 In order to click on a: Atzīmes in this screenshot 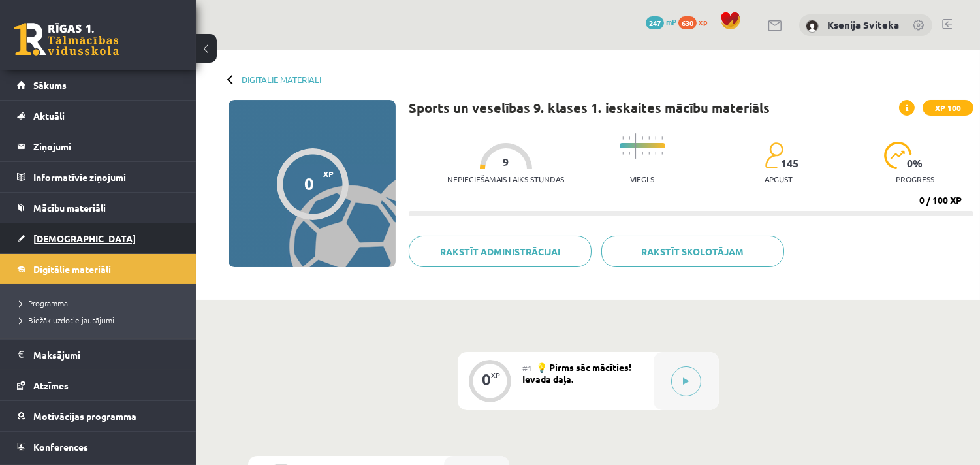, I will do `click(98, 385)`.